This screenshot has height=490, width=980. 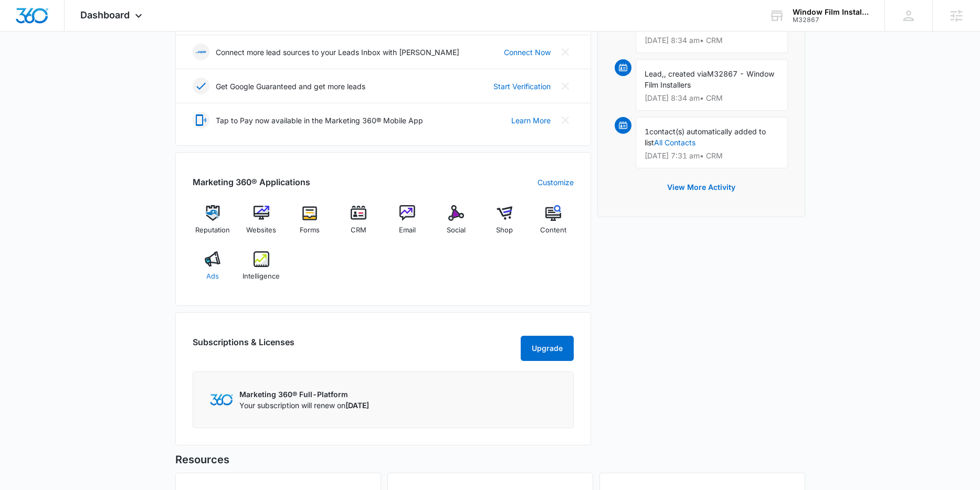 What do you see at coordinates (290, 86) in the screenshot?
I see `p: Get Google Guaranteed and get more leads` at bounding box center [290, 86].